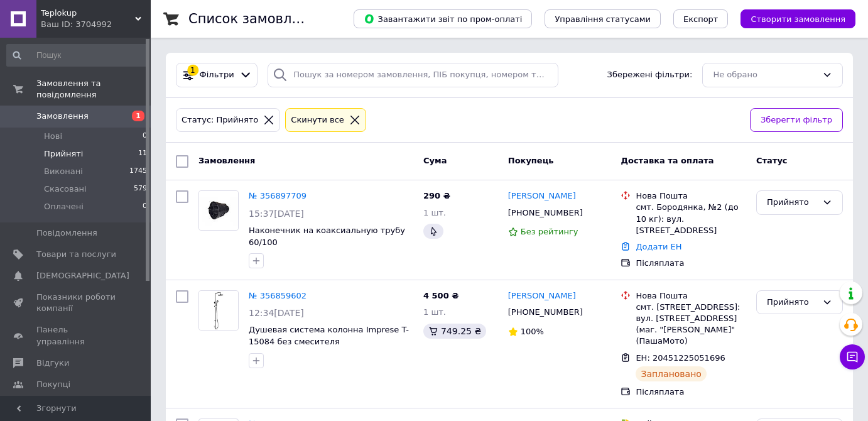 The width and height of the screenshot is (868, 421). What do you see at coordinates (140, 189) in the screenshot?
I see `span: 579` at bounding box center [140, 189].